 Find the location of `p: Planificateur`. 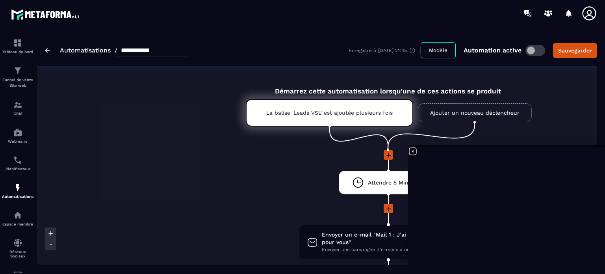

p: Planificateur is located at coordinates (18, 169).